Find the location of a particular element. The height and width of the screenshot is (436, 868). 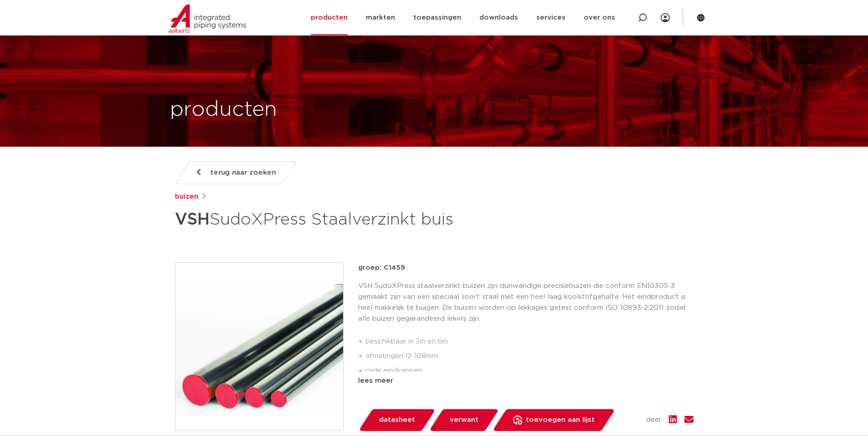

span: terug naar zoeken is located at coordinates (242, 173).